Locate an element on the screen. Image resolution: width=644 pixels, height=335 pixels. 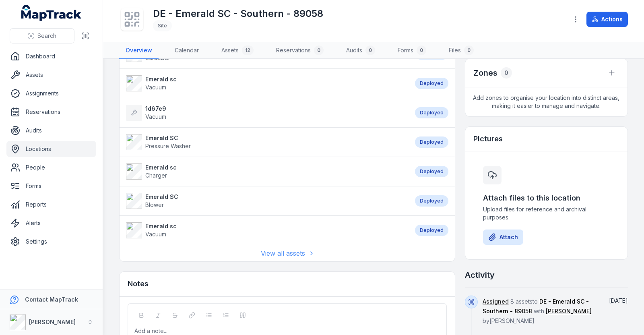
a: MapTrack is located at coordinates (51, 13).